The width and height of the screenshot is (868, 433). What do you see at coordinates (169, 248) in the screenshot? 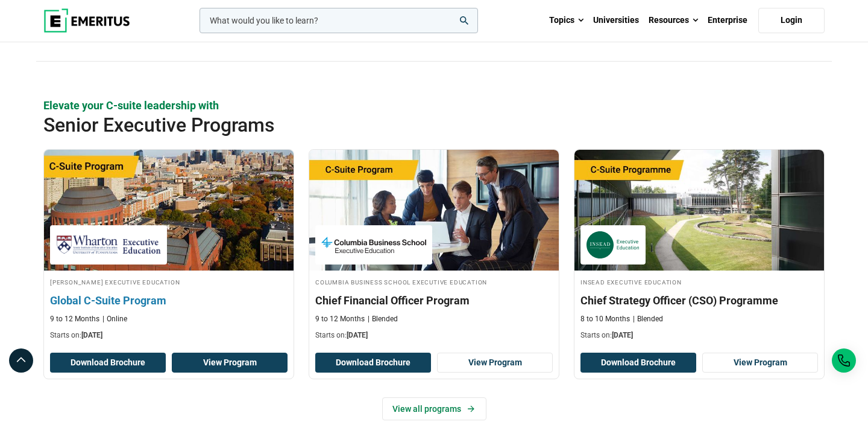
I see `a: Leadership Course by Wharton Executive Education - September 24, 2025 Wharton Executive Education...` at bounding box center [169, 248].